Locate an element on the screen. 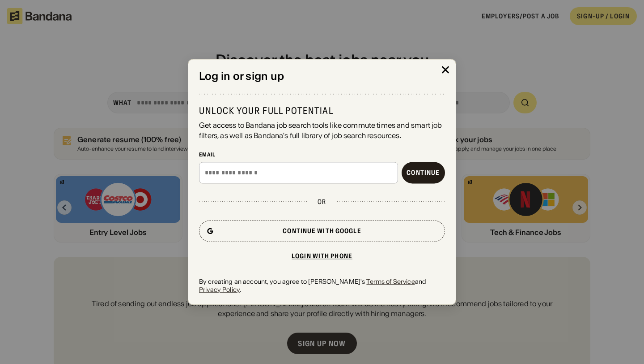 The image size is (644, 364). div: Login with phone is located at coordinates (322, 255).